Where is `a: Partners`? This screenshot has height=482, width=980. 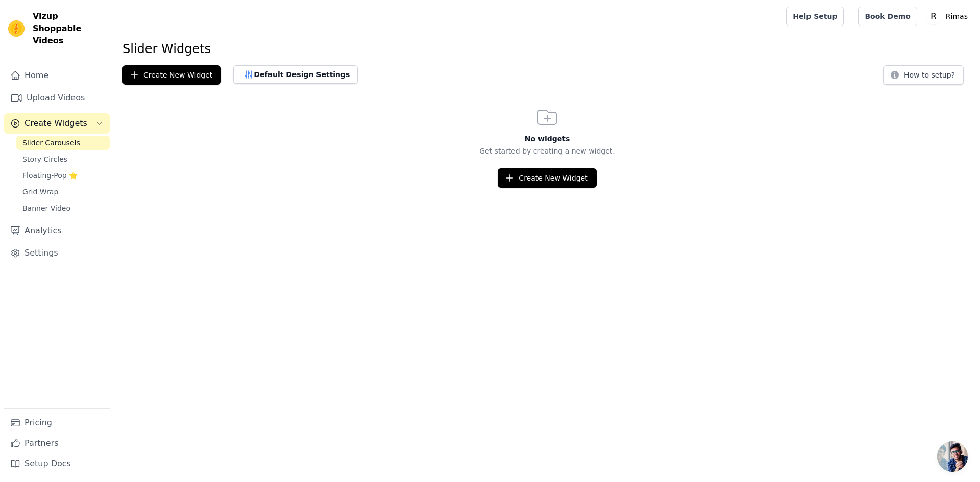 a: Partners is located at coordinates (57, 443).